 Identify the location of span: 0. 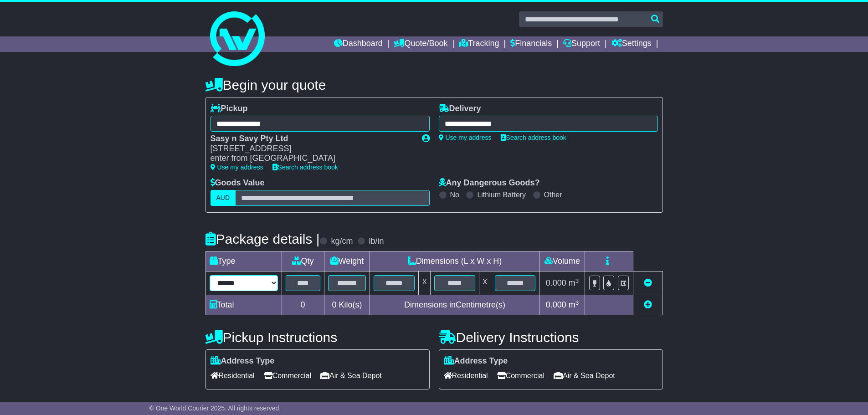
(334, 305).